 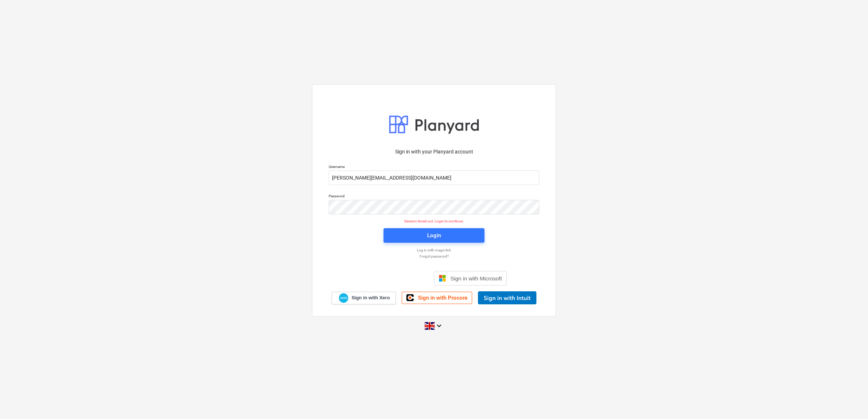 What do you see at coordinates (437, 298) in the screenshot?
I see `a: Sign in with Procore` at bounding box center [437, 298].